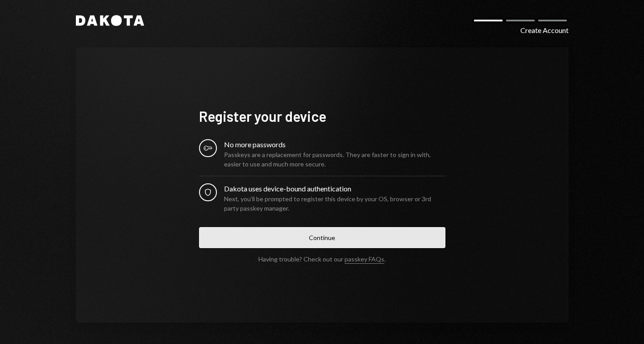 Image resolution: width=644 pixels, height=344 pixels. I want to click on a: passkey FAQs, so click(364, 259).